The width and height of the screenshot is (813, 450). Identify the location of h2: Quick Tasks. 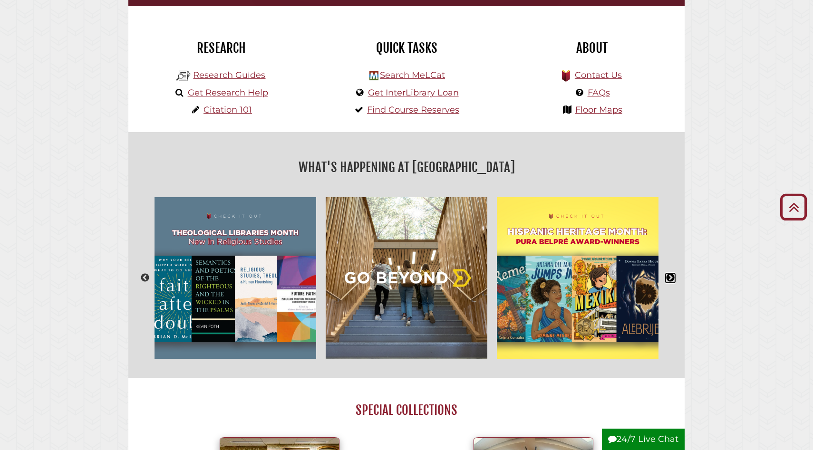
(407, 48).